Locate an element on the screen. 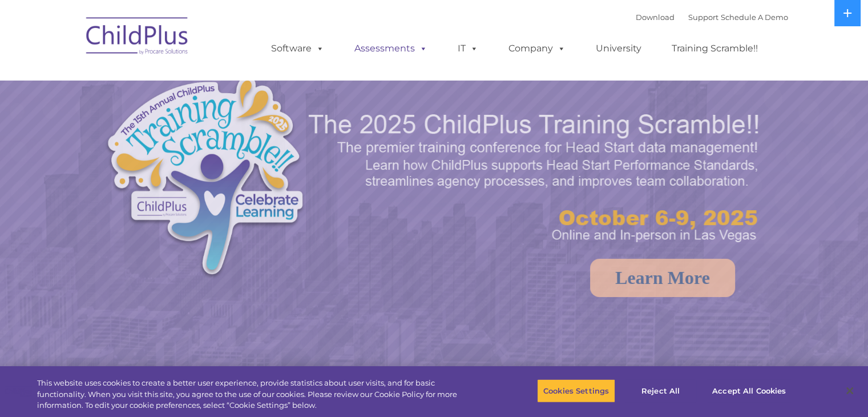 The height and width of the screenshot is (417, 868). a: Software is located at coordinates (297, 48).